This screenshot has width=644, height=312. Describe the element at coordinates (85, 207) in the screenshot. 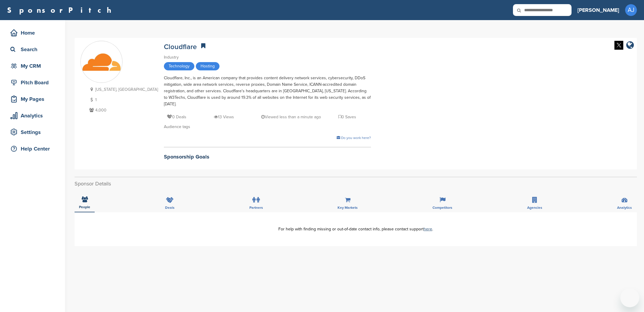

I see `span: People` at that location.